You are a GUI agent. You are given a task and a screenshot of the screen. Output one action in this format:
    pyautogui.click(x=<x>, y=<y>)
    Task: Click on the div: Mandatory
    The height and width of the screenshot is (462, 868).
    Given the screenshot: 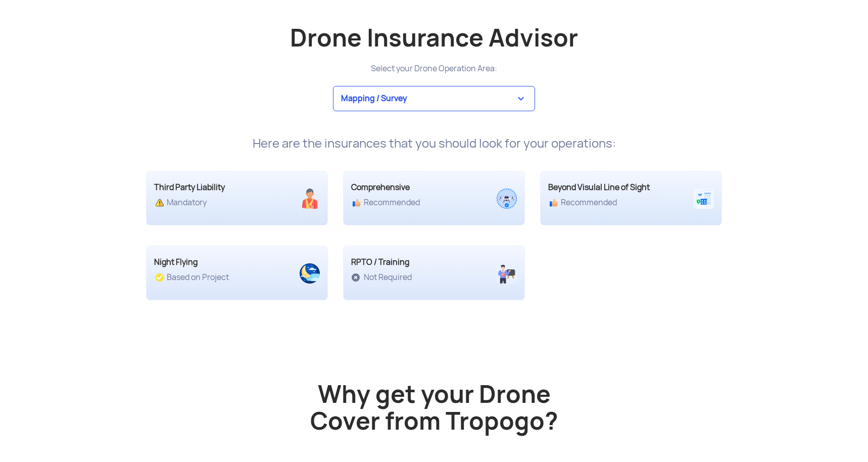 What is the action you would take?
    pyautogui.click(x=214, y=203)
    